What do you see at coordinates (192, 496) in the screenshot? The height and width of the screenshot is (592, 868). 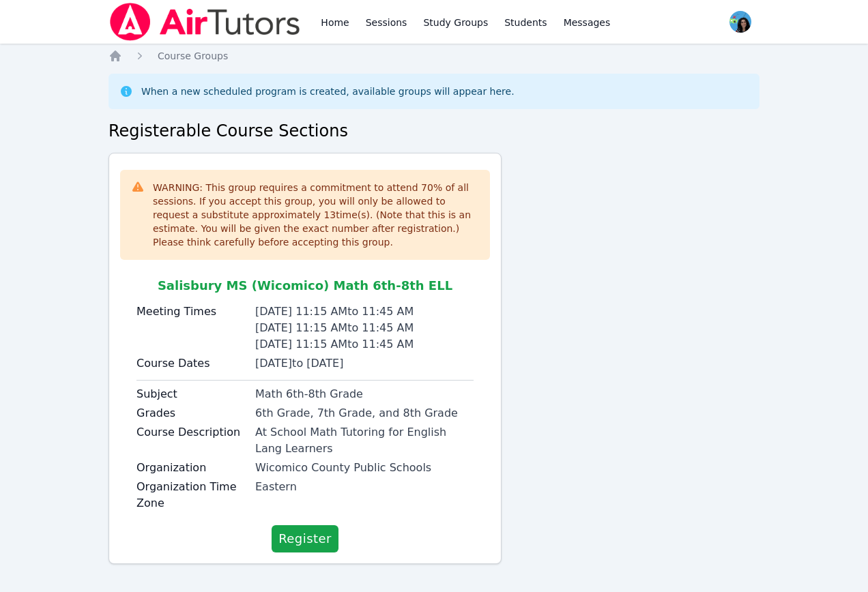 I see `label: Organization Time Zone` at bounding box center [192, 496].